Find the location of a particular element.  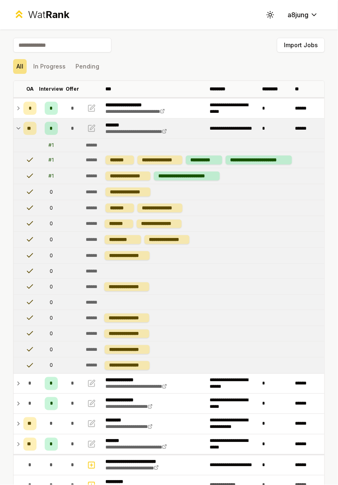

a: WatRank is located at coordinates (41, 15).